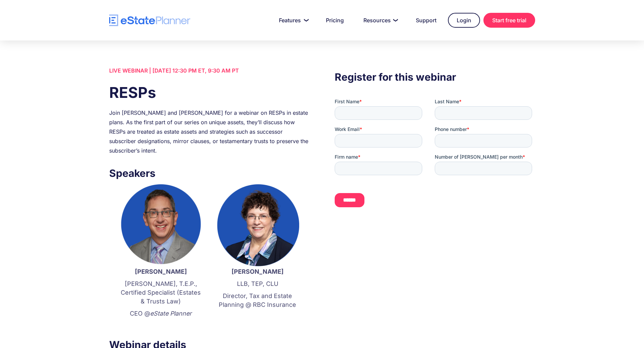 This screenshot has height=348, width=644. What do you see at coordinates (435, 77) in the screenshot?
I see `h3: Register for this webinar` at bounding box center [435, 77].